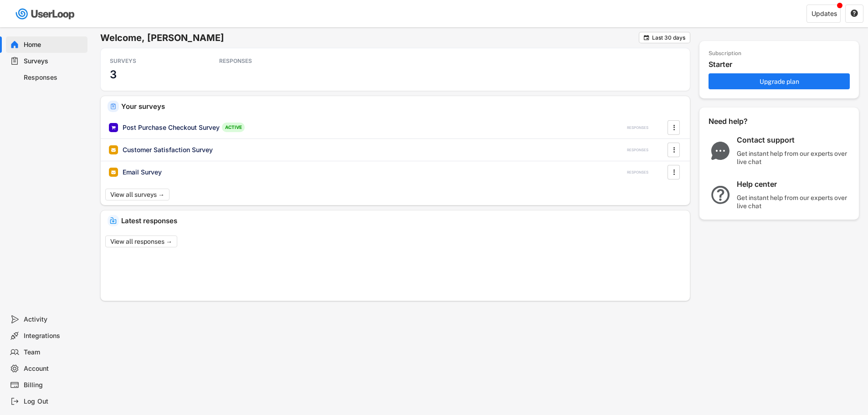 The width and height of the screenshot is (868, 415). Describe the element at coordinates (54, 369) in the screenshot. I see `div: Account` at that location.